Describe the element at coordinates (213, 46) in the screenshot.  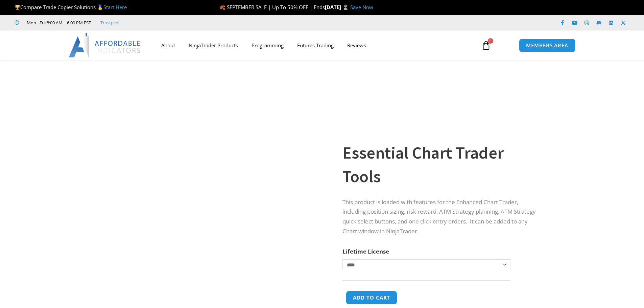
I see `a: NinjaTrader Products` at that location.